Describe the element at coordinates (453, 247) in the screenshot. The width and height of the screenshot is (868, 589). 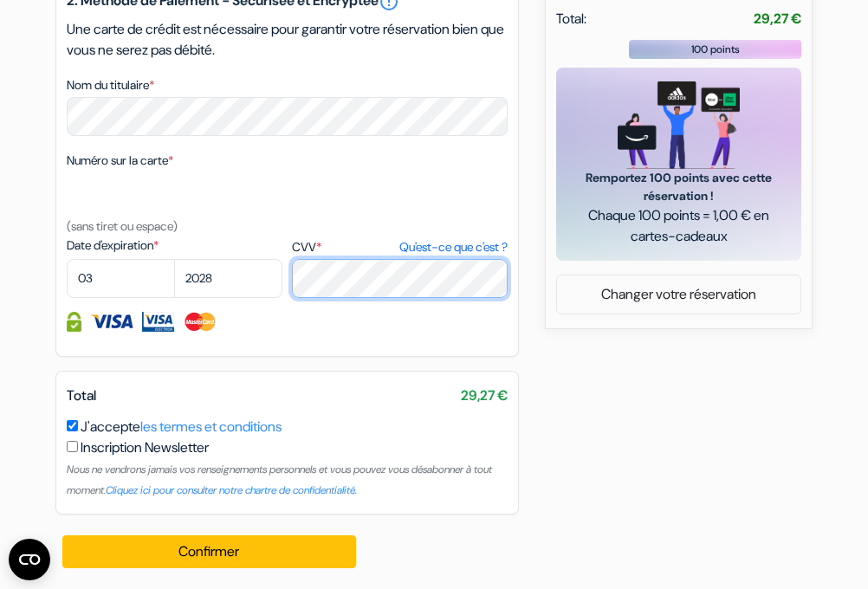
I see `a: Qu'est-ce que c'est ?` at that location.